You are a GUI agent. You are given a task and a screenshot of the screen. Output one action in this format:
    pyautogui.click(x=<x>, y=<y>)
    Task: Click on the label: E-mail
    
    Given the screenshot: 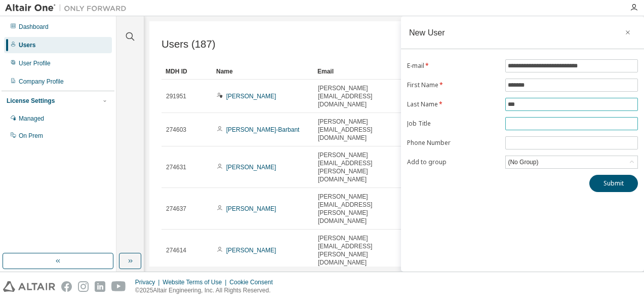 What is the action you would take?
    pyautogui.click(x=453, y=66)
    